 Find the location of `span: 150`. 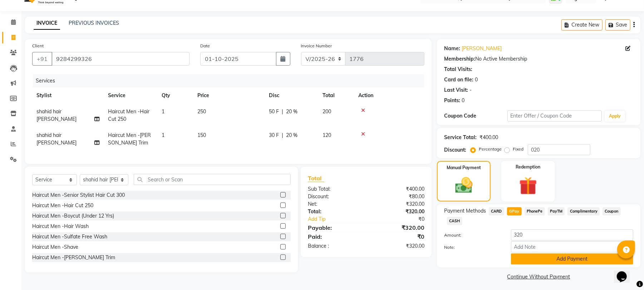

span: 150 is located at coordinates (202, 135).